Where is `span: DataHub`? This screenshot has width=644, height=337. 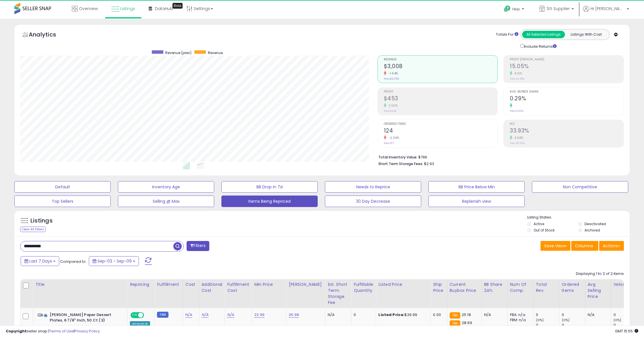 span: DataHub is located at coordinates (164, 8).